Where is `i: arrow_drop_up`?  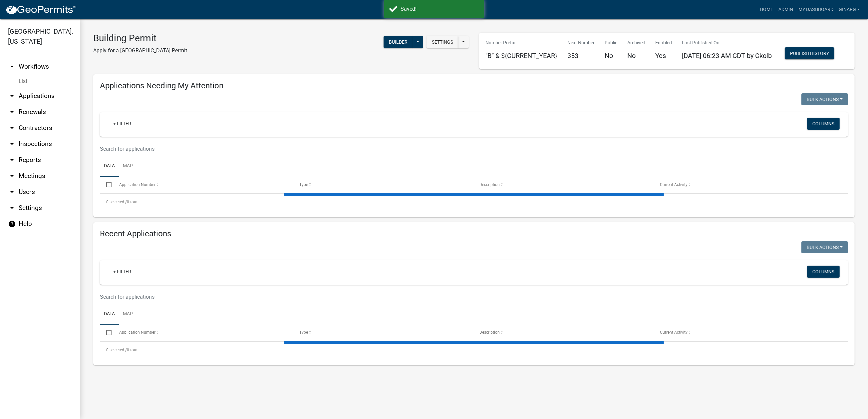
i: arrow_drop_up is located at coordinates (12, 67).